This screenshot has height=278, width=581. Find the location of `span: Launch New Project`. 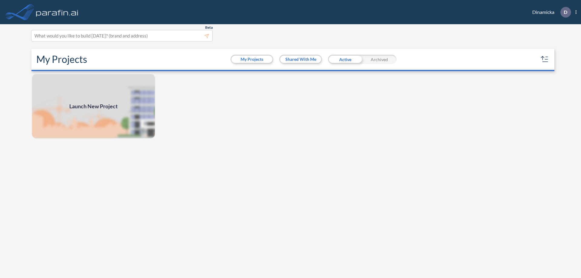

span: Launch New Project is located at coordinates (94, 106).